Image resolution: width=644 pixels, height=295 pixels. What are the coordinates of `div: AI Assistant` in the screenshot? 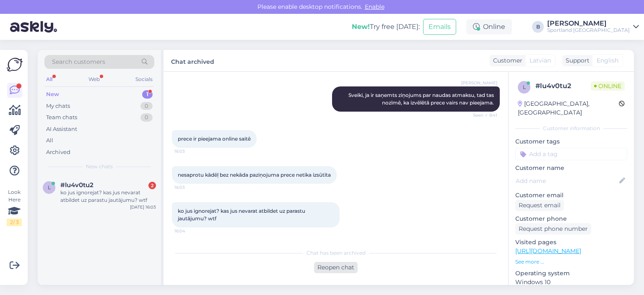 It's located at (62, 129).